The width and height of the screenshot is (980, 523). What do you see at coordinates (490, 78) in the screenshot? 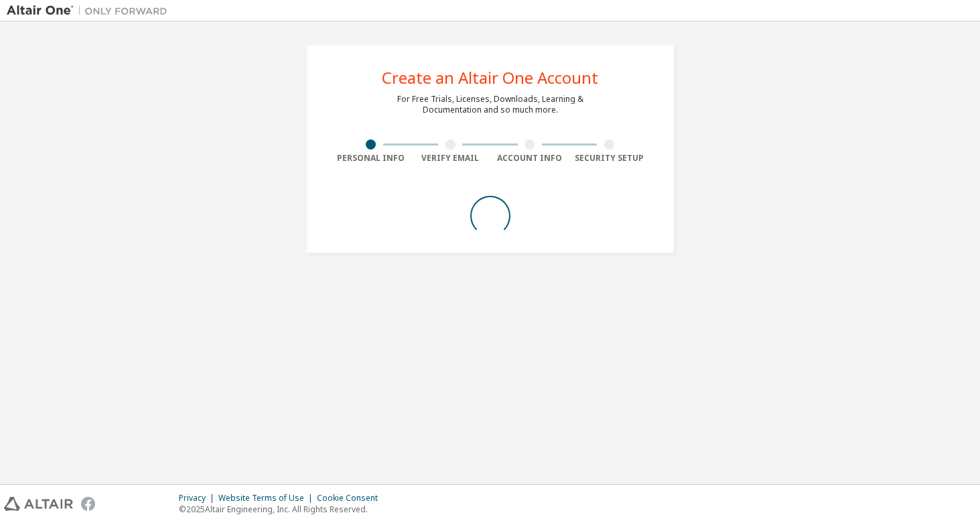
I see `div: Create an Altair One Account` at bounding box center [490, 78].